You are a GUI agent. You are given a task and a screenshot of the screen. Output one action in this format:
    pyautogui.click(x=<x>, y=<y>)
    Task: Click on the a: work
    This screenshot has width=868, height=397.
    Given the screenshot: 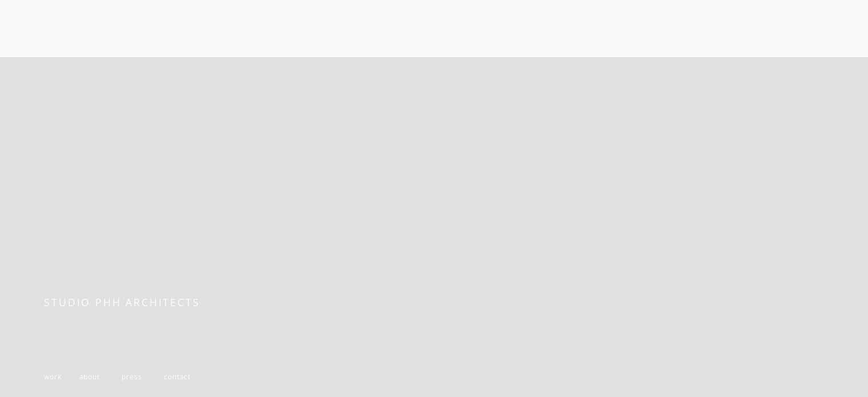 What is the action you would take?
    pyautogui.click(x=53, y=376)
    